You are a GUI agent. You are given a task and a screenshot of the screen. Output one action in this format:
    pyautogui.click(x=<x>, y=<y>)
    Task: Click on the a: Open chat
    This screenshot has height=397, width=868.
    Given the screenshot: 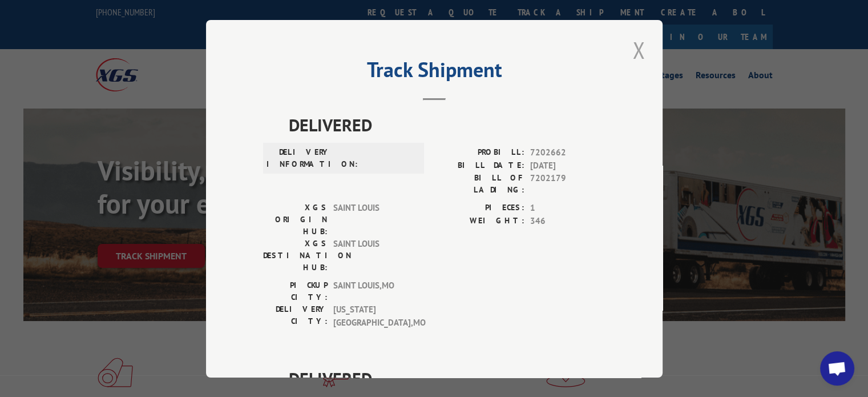 What is the action you would take?
    pyautogui.click(x=838, y=368)
    